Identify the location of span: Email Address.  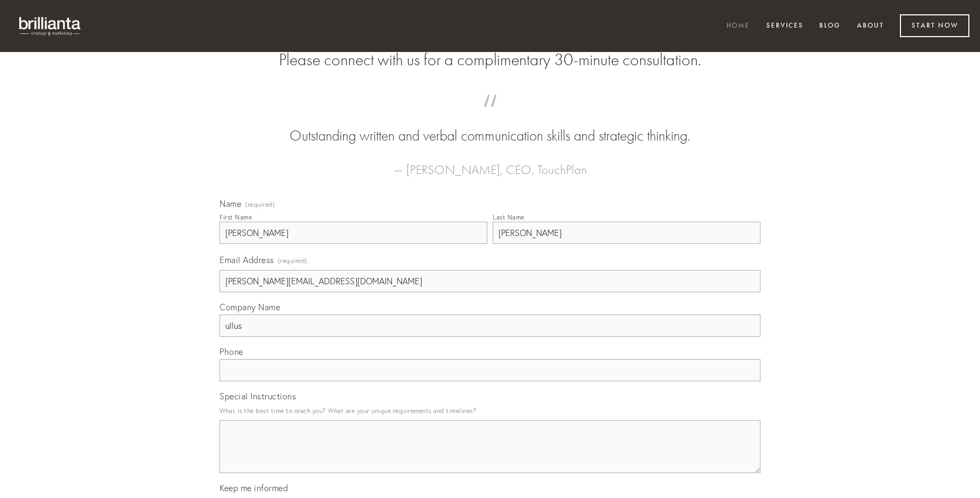
(246, 260).